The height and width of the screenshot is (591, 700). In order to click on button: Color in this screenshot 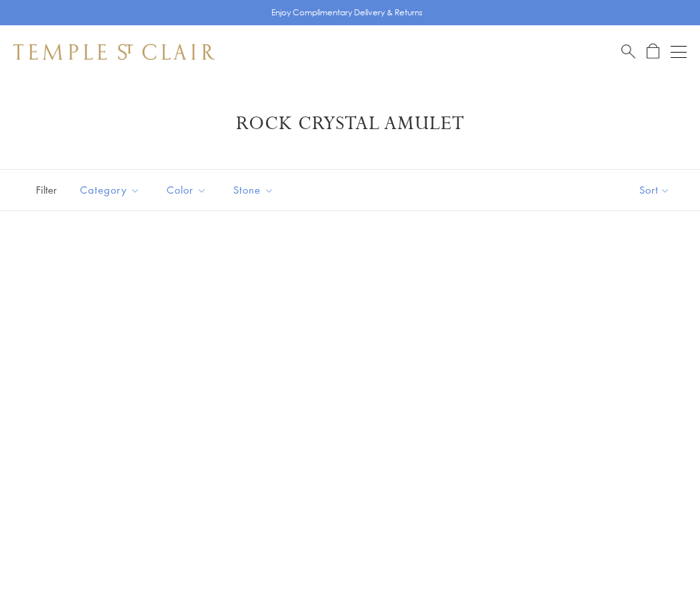, I will do `click(187, 190)`.